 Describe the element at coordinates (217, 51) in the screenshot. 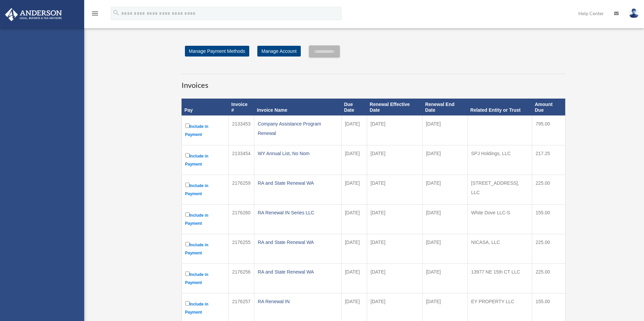

I see `a: Manage Payment Methods` at that location.